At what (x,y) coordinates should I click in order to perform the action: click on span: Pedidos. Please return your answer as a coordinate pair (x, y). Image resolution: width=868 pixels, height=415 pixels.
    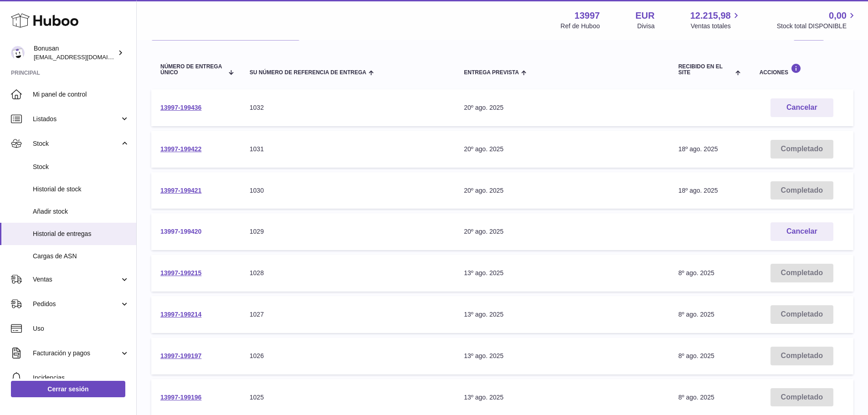
    Looking at the image, I should click on (76, 304).